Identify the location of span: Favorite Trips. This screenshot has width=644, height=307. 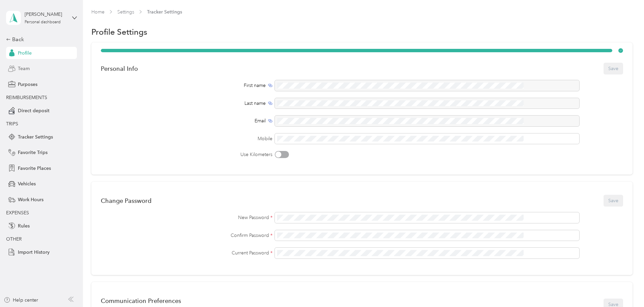
(33, 152).